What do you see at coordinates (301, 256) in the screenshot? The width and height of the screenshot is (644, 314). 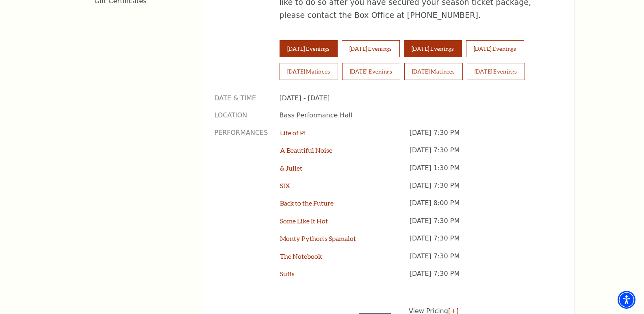 I see `a: The Notebook` at bounding box center [301, 256].